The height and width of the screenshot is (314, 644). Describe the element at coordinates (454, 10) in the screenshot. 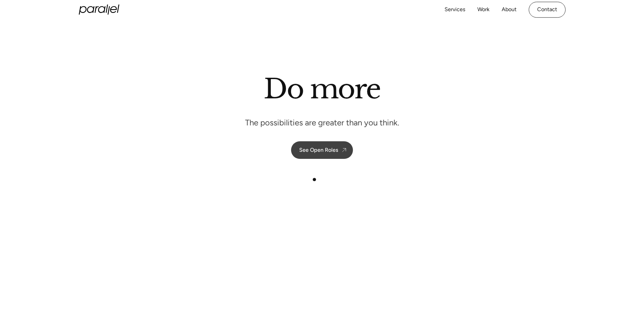

I see `a: Services` at that location.